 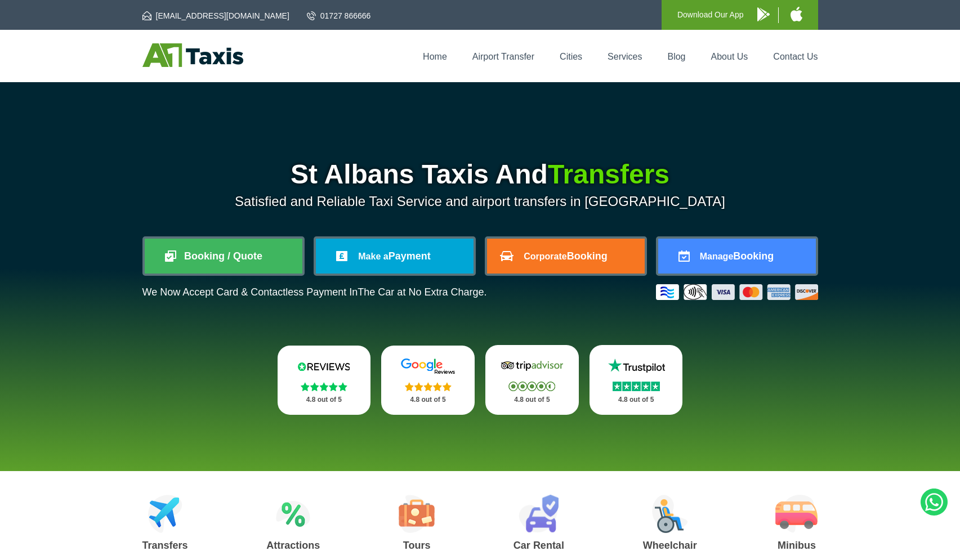 I want to click on span: Corporate, so click(x=545, y=256).